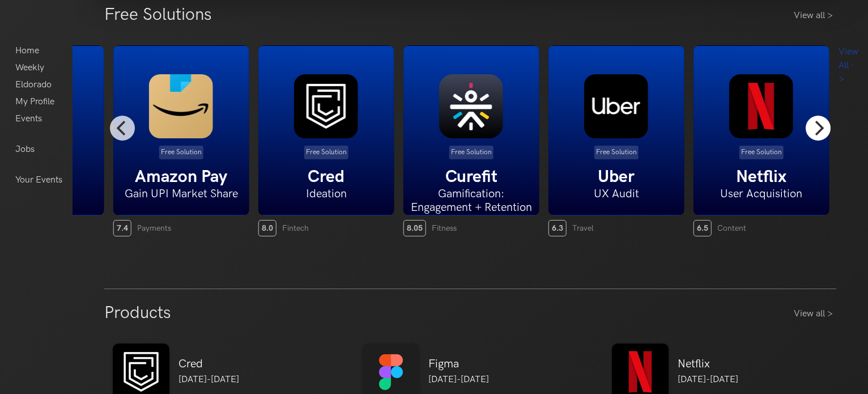 The height and width of the screenshot is (394, 868). Describe the element at coordinates (25, 150) in the screenshot. I see `a: Jobs` at that location.